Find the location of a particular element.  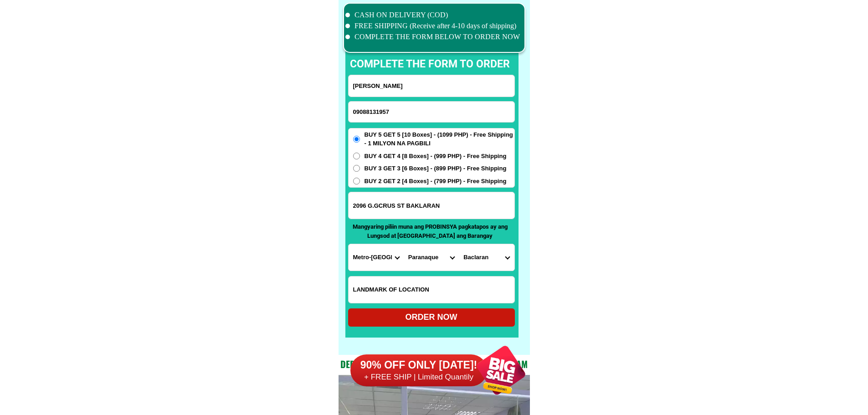

input: BUY 2 GET 2 [4 Boxes] - (799 PHP) - Free Shipping is located at coordinates (356, 181).